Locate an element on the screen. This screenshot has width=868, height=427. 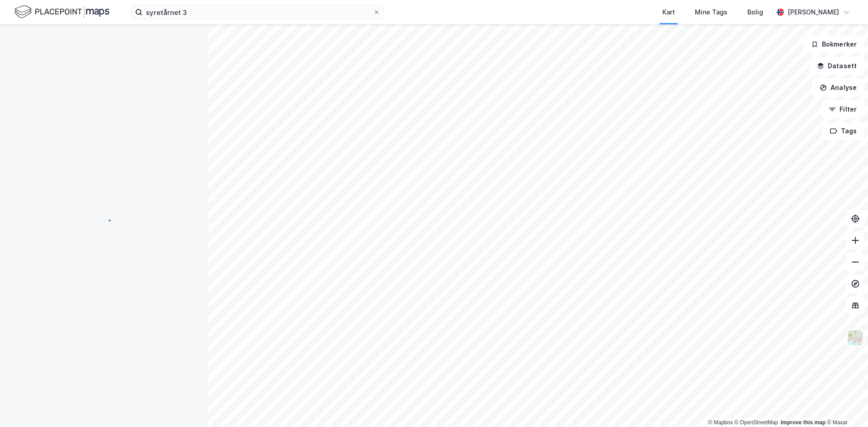
button: Datasett is located at coordinates (837, 66).